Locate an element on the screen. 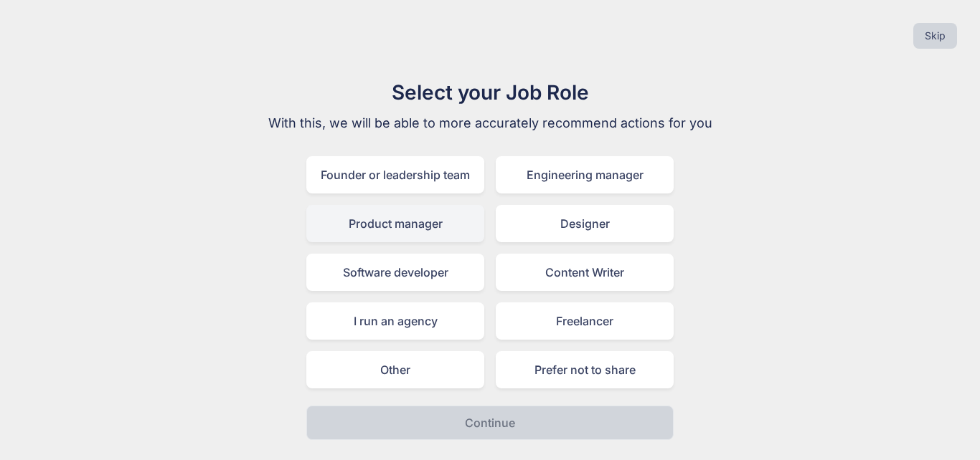 The width and height of the screenshot is (980, 460). button: Skip is located at coordinates (935, 36).